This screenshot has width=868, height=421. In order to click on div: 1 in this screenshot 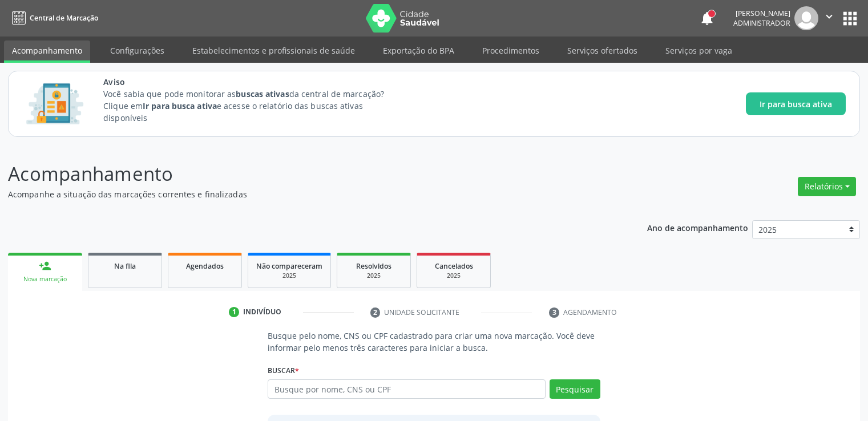, I will do `click(234, 312)`.